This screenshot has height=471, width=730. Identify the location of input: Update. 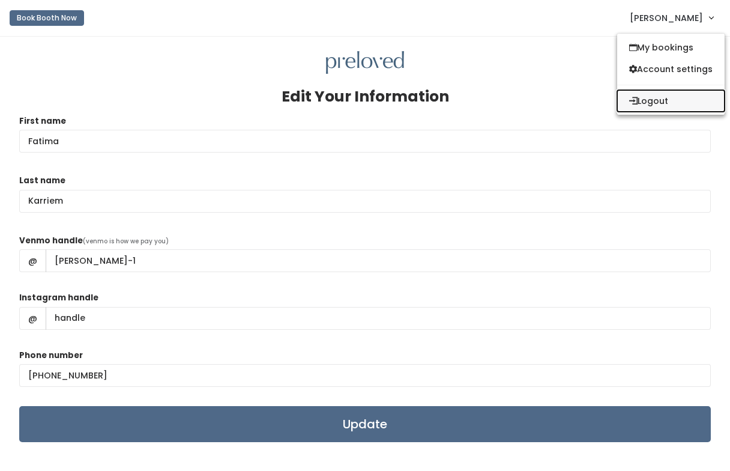
(365, 424).